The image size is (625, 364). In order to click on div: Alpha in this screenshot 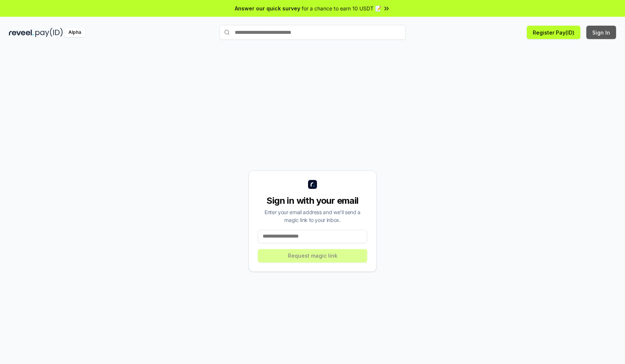, I will do `click(74, 32)`.